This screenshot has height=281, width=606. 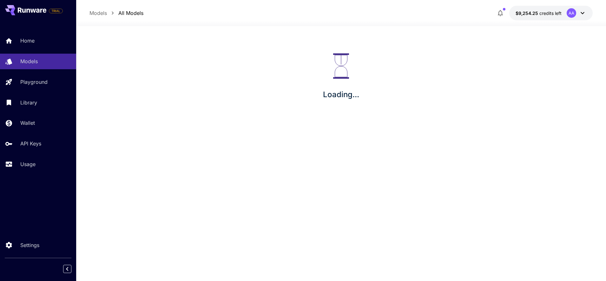 What do you see at coordinates (538, 13) in the screenshot?
I see `div: $9,254.25251` at bounding box center [538, 13].